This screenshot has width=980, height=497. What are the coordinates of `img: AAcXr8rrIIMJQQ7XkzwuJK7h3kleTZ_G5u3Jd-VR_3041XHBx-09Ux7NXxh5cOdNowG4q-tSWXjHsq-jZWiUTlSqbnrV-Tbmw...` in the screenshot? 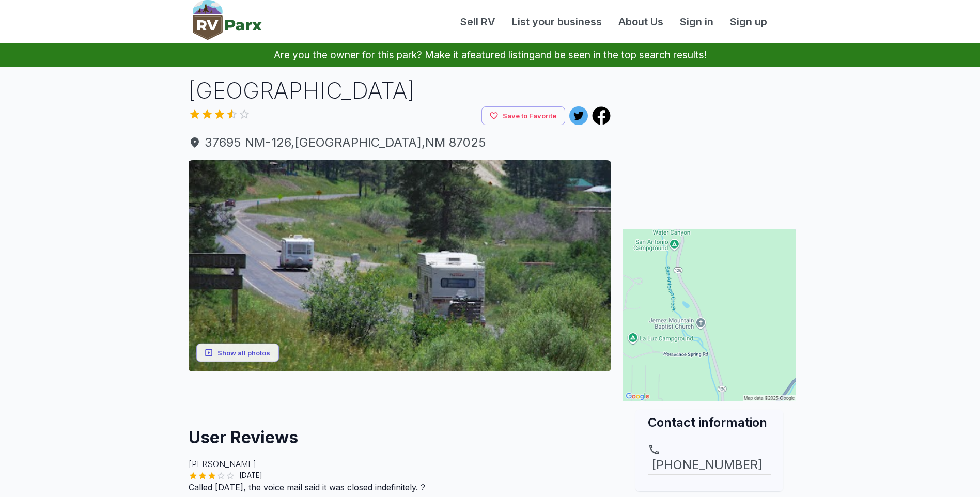 It's located at (400, 266).